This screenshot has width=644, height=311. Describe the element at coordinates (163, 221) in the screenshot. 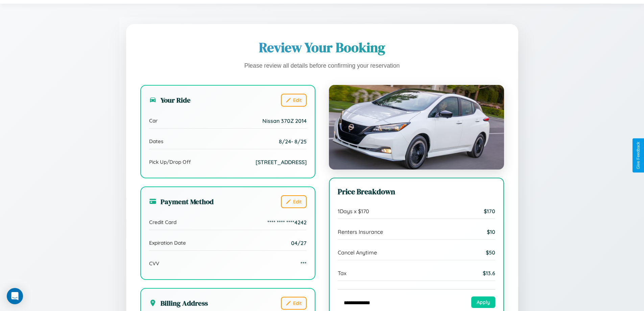

I see `span: Credit Card` at that location.